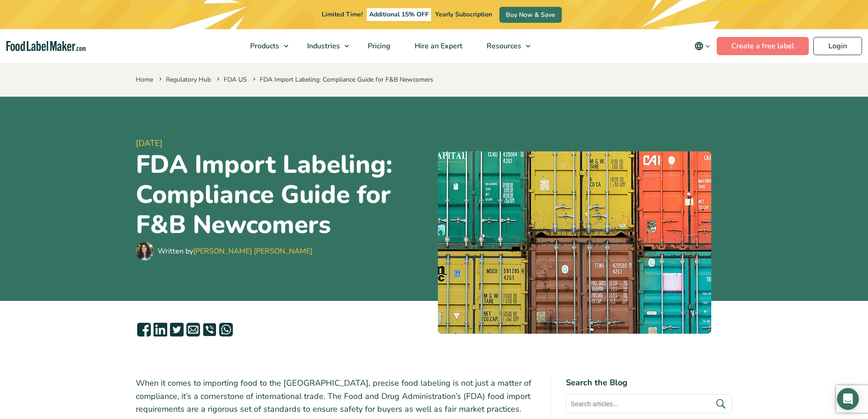  Describe the element at coordinates (848, 399) in the screenshot. I see `div: Open Intercom Messenger` at that location.